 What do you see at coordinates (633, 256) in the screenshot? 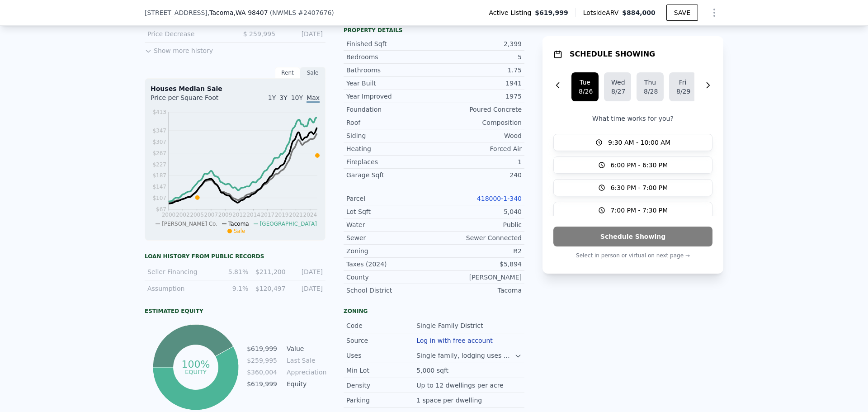
I see `p: Select in person or virtual on next page →` at bounding box center [633, 256].